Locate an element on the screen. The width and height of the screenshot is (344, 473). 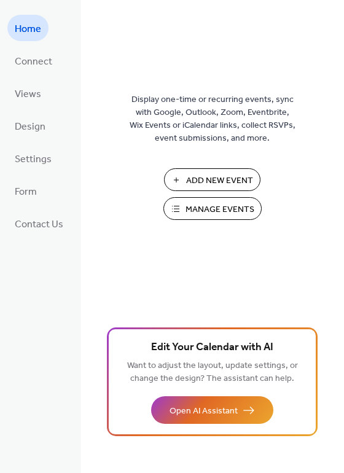
span: Views is located at coordinates (28, 94).